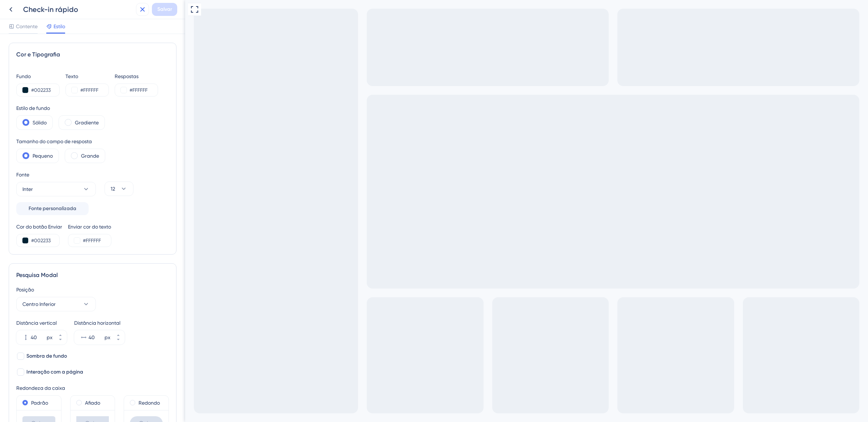 Image resolution: width=868 pixels, height=422 pixels. What do you see at coordinates (39, 227) in the screenshot?
I see `font: Cor do botão Enviar` at bounding box center [39, 227].